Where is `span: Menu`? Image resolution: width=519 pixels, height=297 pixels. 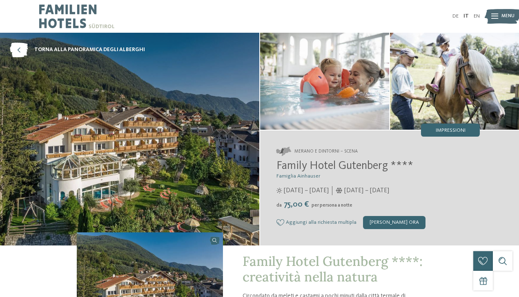
span: Menu is located at coordinates (508, 16).